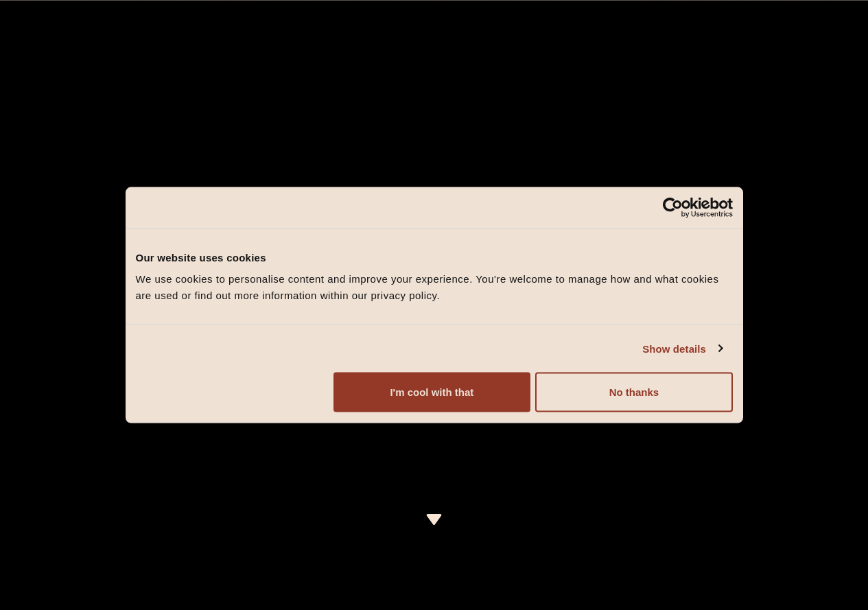 The image size is (868, 610). What do you see at coordinates (633, 393) in the screenshot?
I see `button: No thanks` at bounding box center [633, 393].